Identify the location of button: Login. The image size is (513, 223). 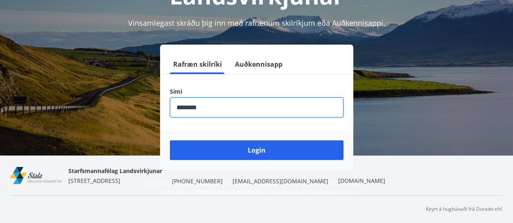
(257, 150).